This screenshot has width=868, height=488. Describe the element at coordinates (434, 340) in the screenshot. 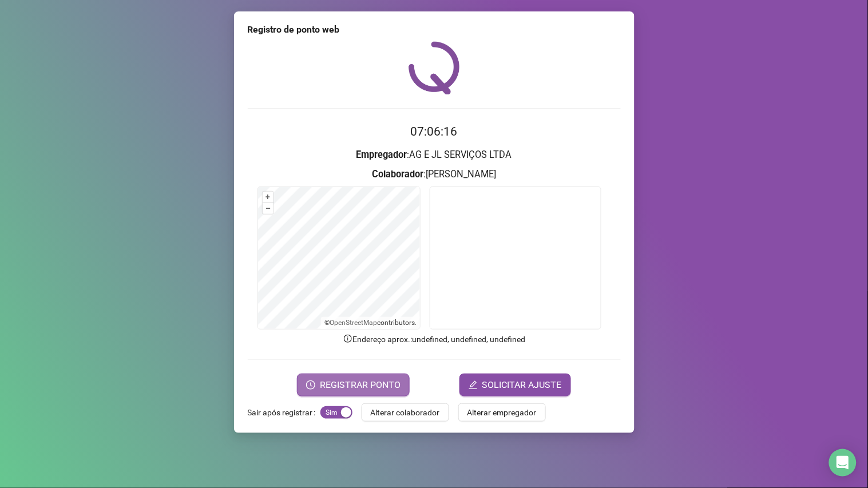

I see `p: Endereço aprox. : undefined, undefined, undefined` at that location.